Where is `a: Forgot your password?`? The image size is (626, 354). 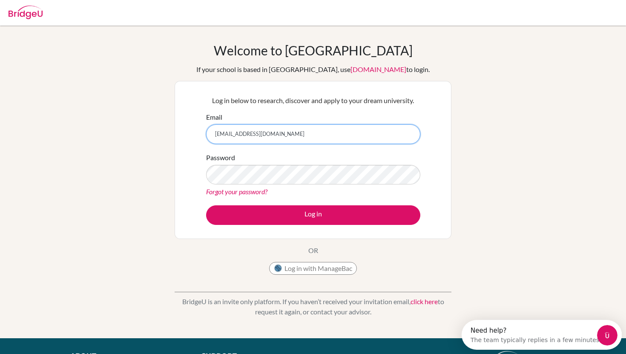
a: Forgot your password? is located at coordinates (237, 191).